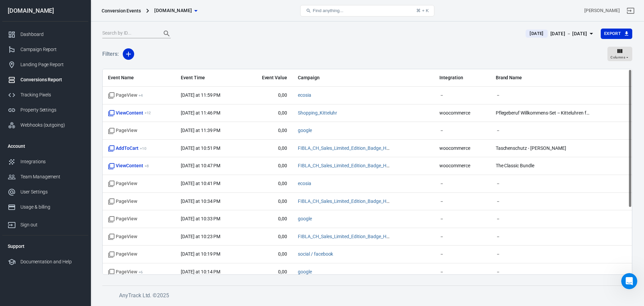  Describe the element at coordinates (129, 34) in the screenshot. I see `input: Search by ID...` at that location.